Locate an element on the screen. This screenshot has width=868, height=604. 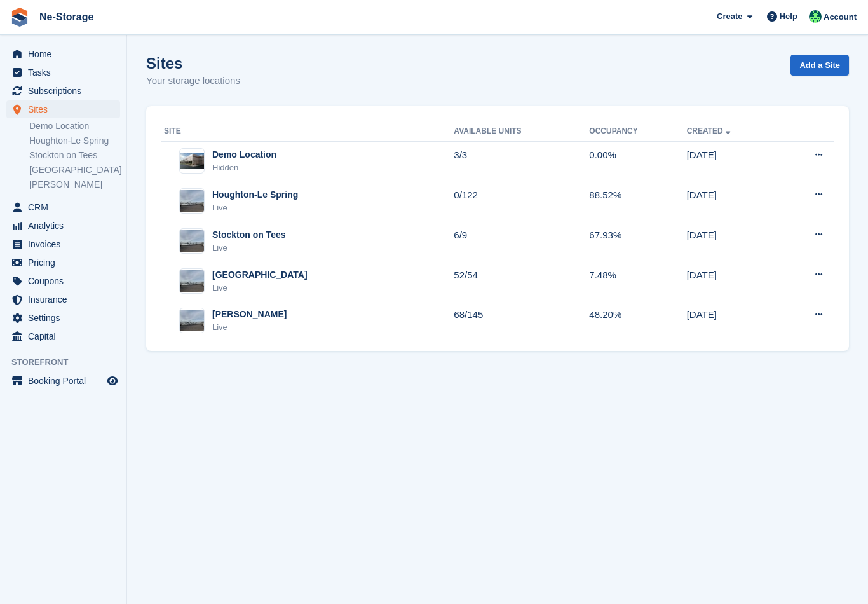
span: Home is located at coordinates (66, 54).